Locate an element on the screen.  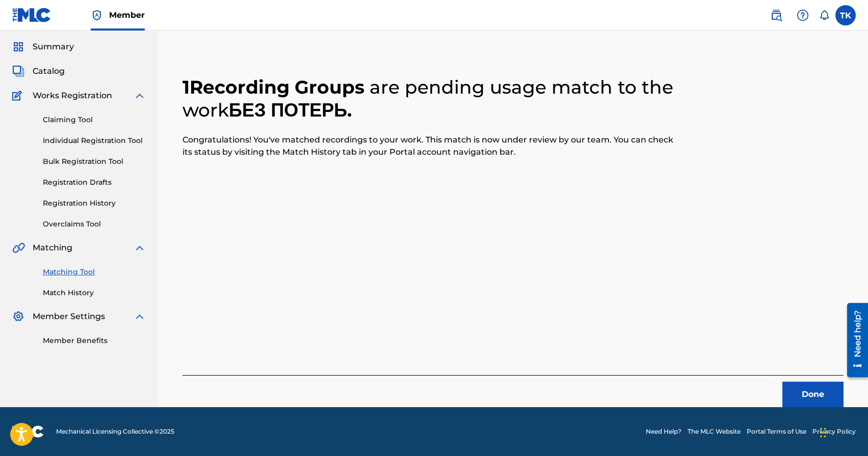
span: Works Registration is located at coordinates (73, 96).